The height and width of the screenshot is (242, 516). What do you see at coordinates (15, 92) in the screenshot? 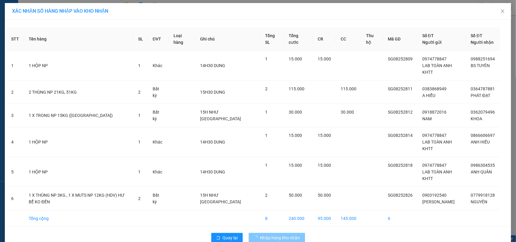
I see `td: 2` at bounding box center [15, 92].